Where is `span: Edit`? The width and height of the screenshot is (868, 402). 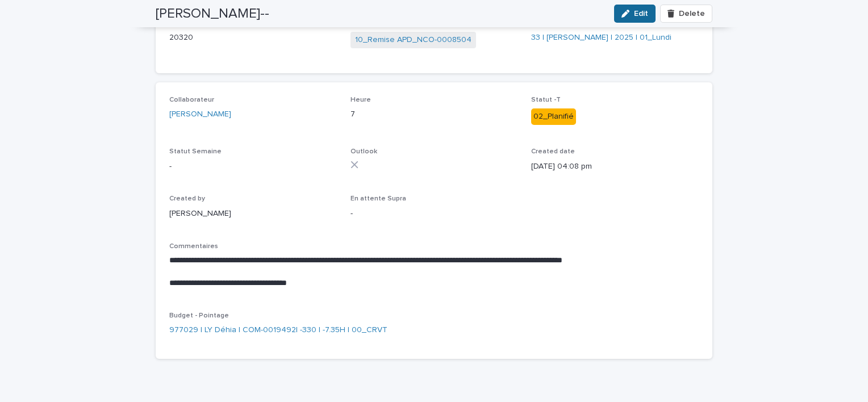
span: Edit is located at coordinates (641, 14).